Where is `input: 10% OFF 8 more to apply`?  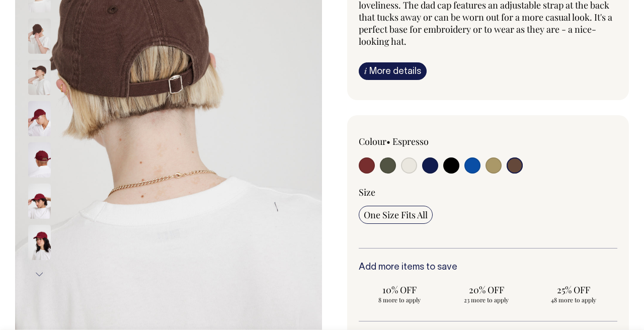
input: 10% OFF 8 more to apply is located at coordinates (399, 294).